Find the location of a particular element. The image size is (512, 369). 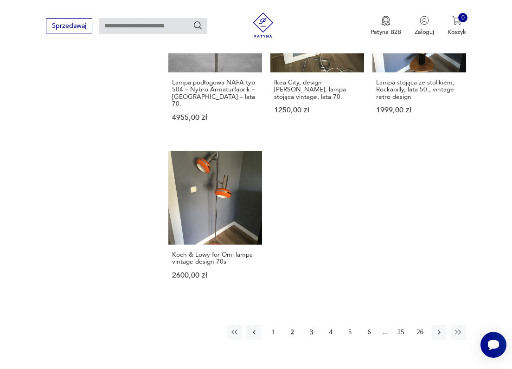

img: Ikonka użytkownika is located at coordinates (424, 20).